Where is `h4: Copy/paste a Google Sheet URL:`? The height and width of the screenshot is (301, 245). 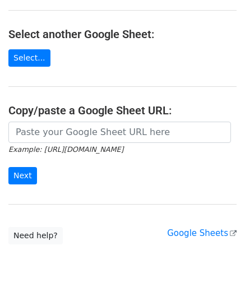
h4: Copy/paste a Google Sheet URL: is located at coordinates (122, 111).